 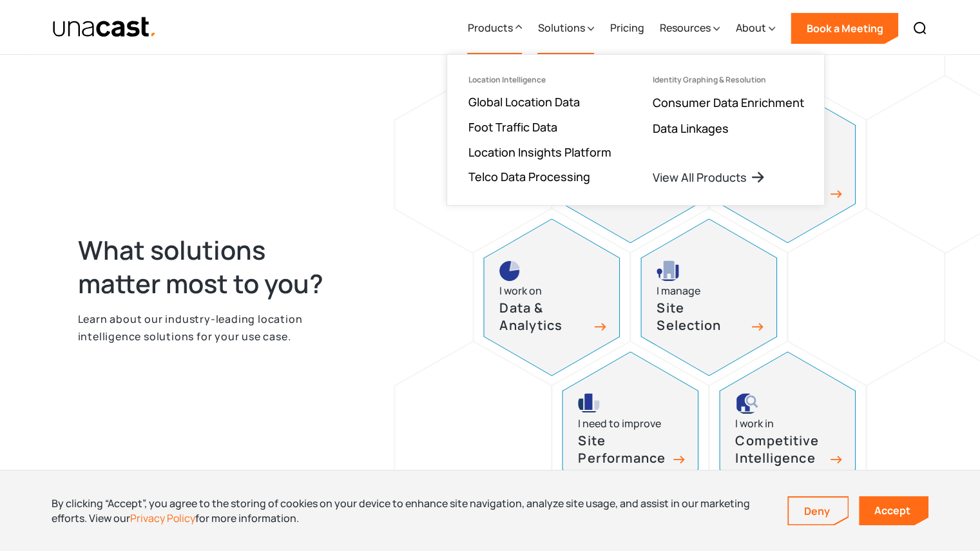 What do you see at coordinates (788, 429) in the screenshot?
I see `a: competitive intelligence iconI work inCompetitive Intelligence` at bounding box center [788, 429].